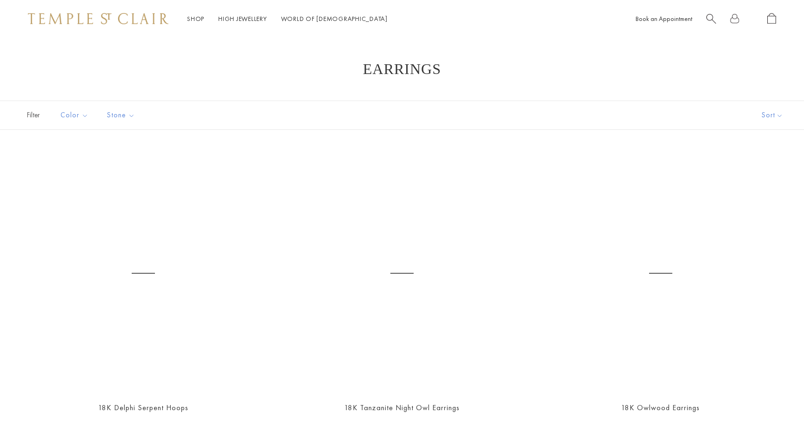 The image size is (804, 446). What do you see at coordinates (98, 19) in the screenshot?
I see `img: Temple St. Clair` at bounding box center [98, 19].